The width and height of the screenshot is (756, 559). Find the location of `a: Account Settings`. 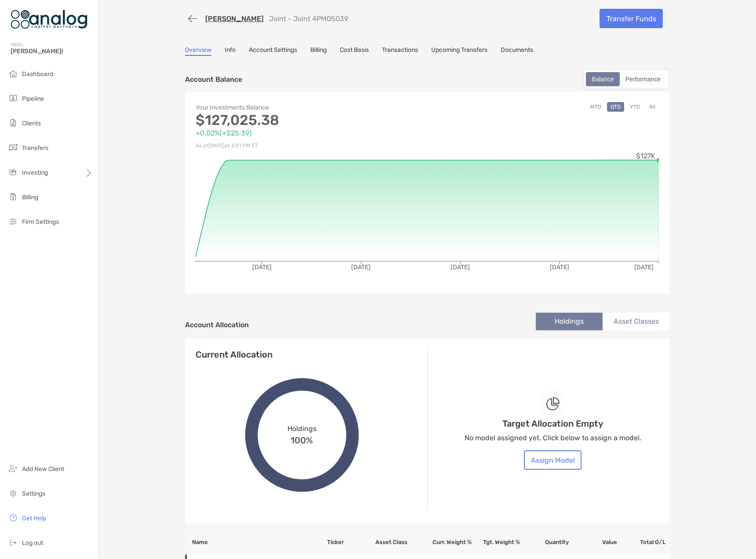

a: Account Settings is located at coordinates (273, 51).